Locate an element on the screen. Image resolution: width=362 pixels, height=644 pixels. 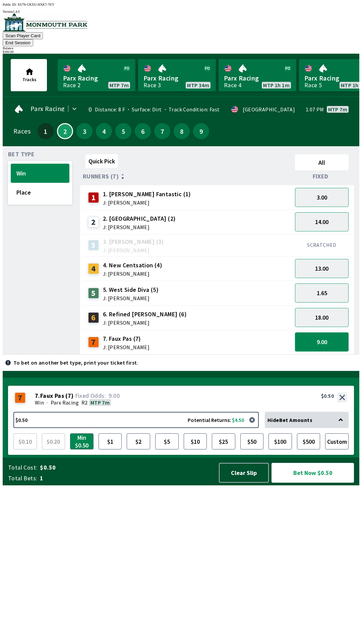
button: Min $0.50 is located at coordinates (82, 441).